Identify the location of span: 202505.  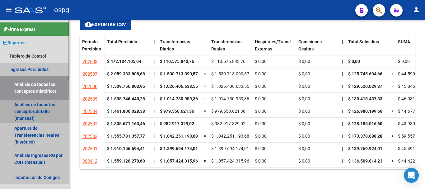
(90, 99).